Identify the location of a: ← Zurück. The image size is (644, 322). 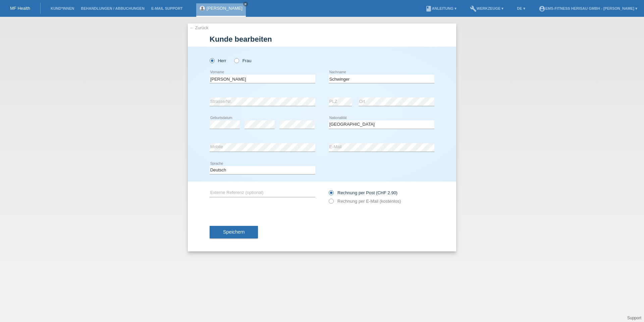
(199, 27).